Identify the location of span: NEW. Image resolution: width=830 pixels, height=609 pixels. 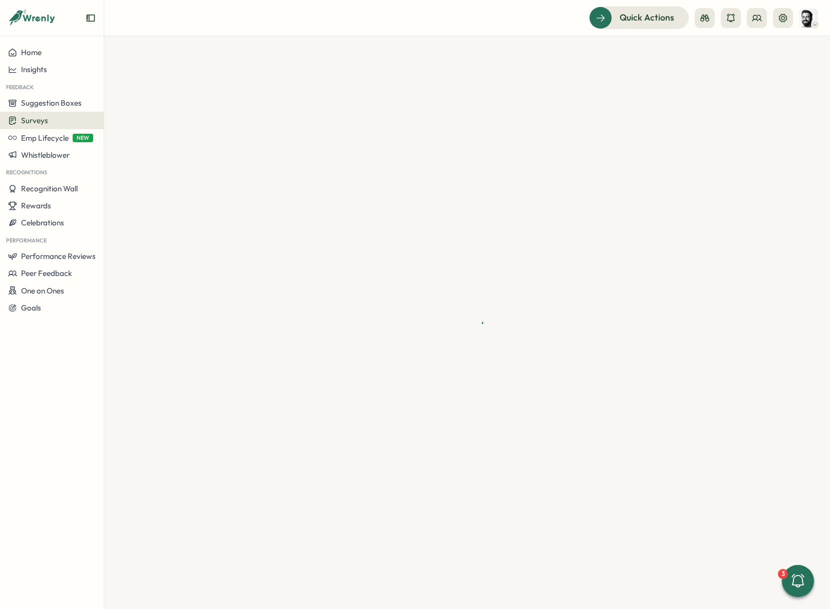
(83, 138).